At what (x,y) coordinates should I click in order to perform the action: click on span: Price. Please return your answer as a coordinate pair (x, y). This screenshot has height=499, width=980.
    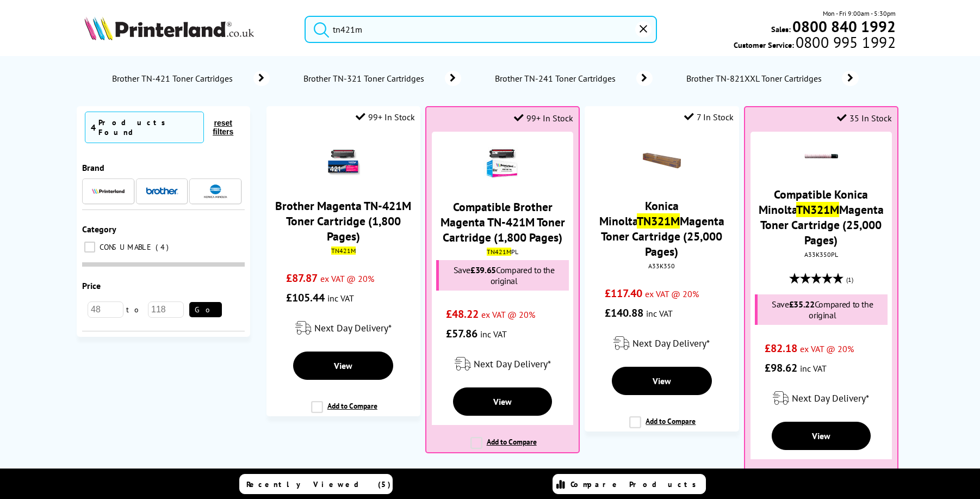
    Looking at the image, I should click on (91, 285).